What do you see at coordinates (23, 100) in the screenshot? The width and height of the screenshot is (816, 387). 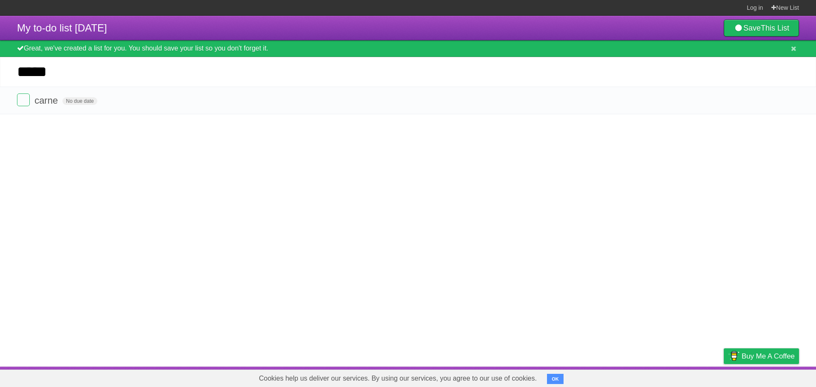 I see `label: Done` at bounding box center [23, 100].